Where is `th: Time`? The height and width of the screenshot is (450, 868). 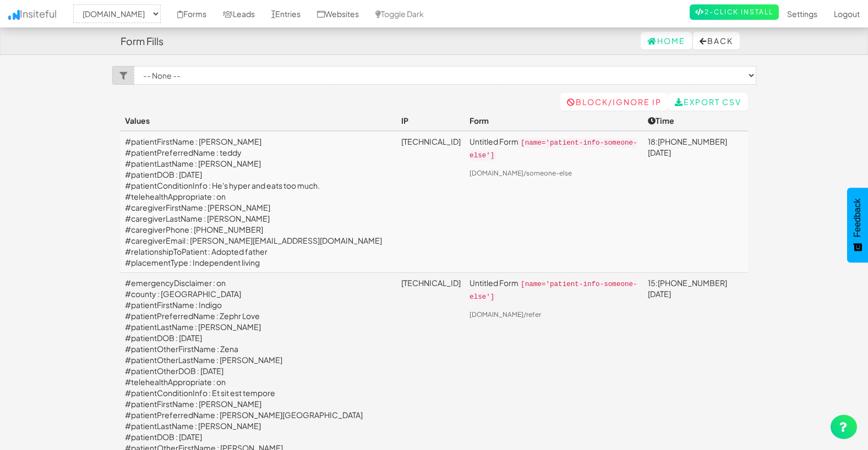
th: Time is located at coordinates (696, 120).